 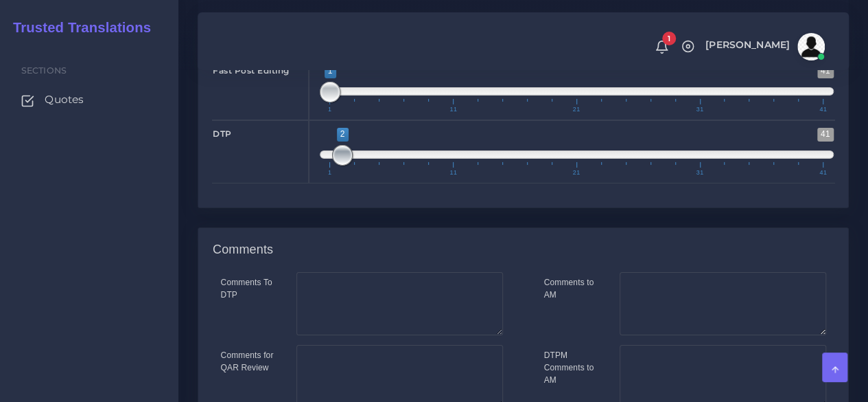 What do you see at coordinates (572, 367) in the screenshot?
I see `label: DTPM Comments to AM` at bounding box center [572, 367].